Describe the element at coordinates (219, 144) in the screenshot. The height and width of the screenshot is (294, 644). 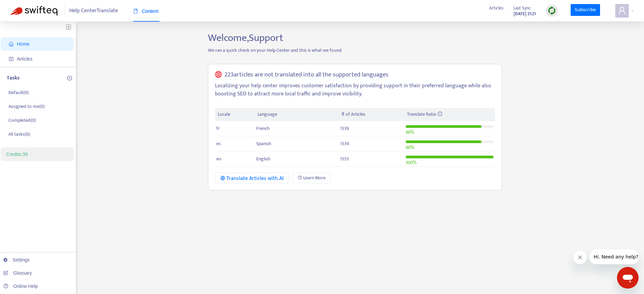
I see `span: es` at that location.